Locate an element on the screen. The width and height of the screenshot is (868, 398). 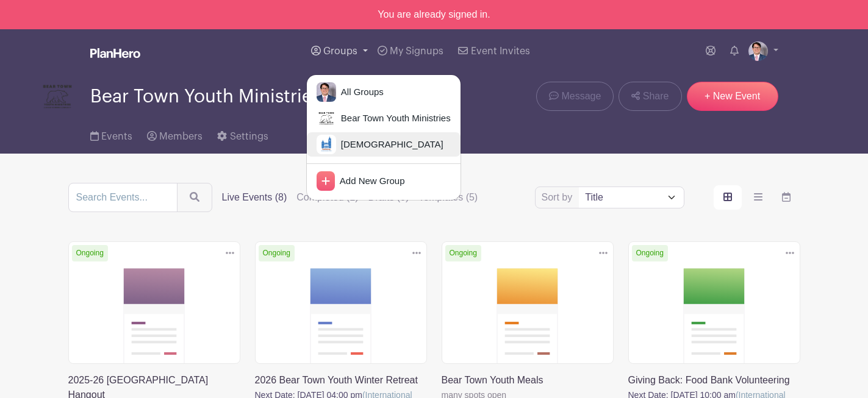
span: Message is located at coordinates (581, 96).